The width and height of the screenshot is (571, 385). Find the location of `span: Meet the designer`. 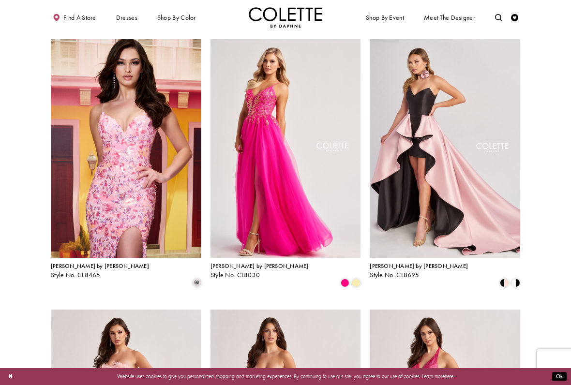

span: Meet the designer is located at coordinates (449, 17).